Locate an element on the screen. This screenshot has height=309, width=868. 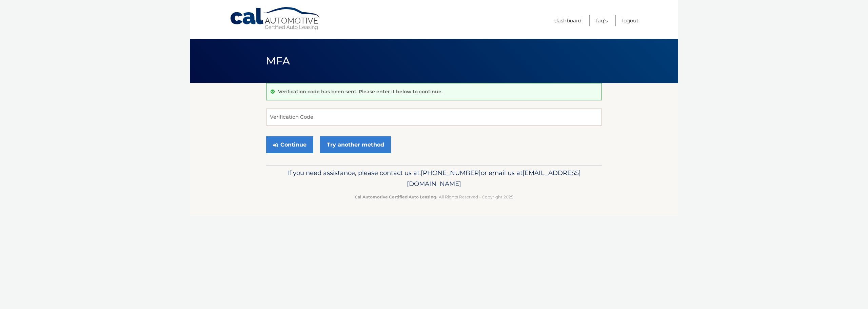
strong: Cal Automotive Certified Auto Leasing is located at coordinates (395, 197).